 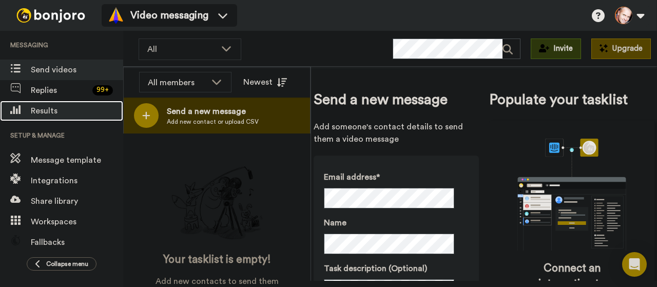 I want to click on span: Populate your tasklist, so click(x=572, y=100).